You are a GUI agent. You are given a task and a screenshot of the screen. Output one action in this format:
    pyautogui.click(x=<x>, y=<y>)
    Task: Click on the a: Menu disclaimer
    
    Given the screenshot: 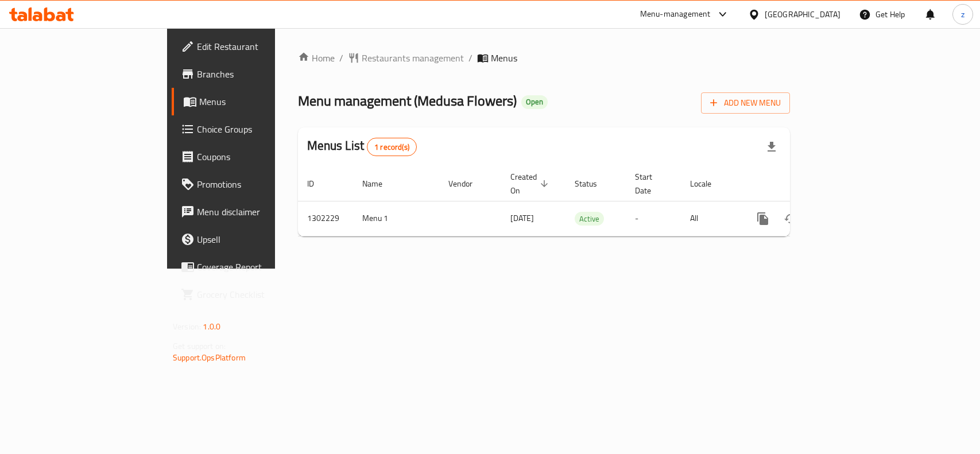 What is the action you would take?
    pyautogui.click(x=251, y=212)
    